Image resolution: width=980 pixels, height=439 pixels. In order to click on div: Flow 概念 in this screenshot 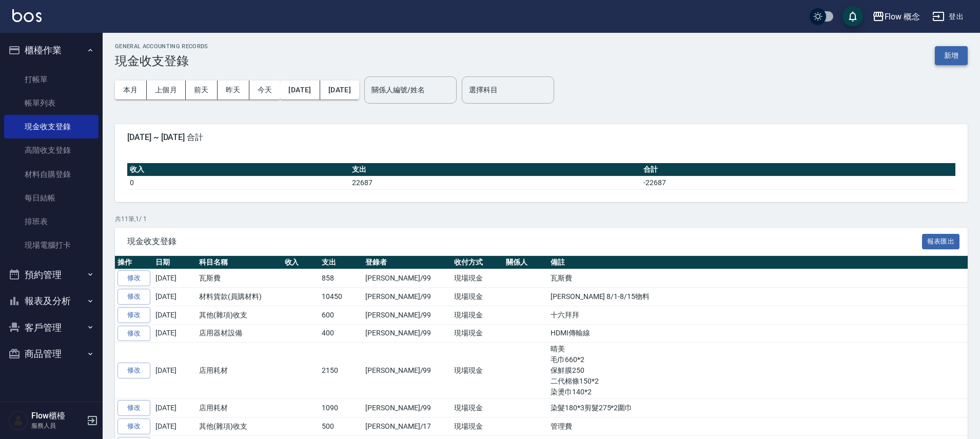, I will do `click(903, 16)`.